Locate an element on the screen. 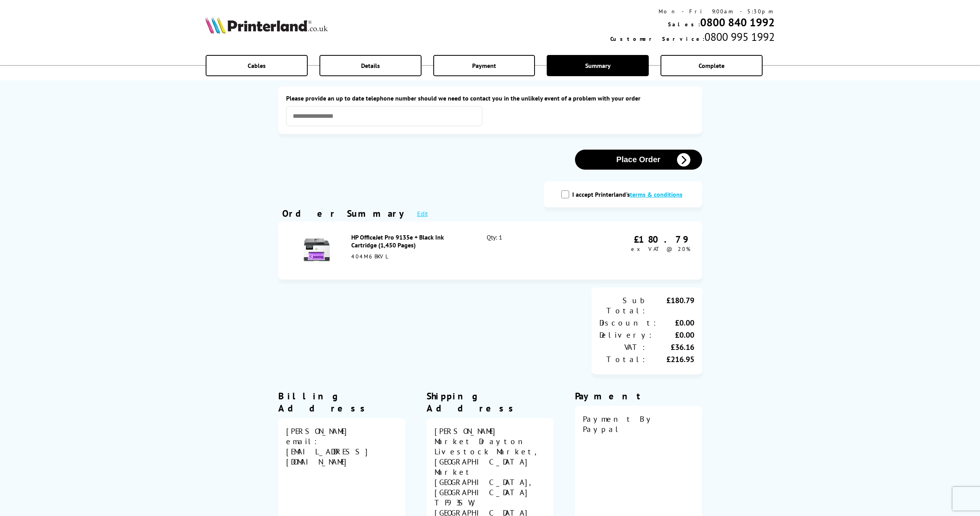 The width and height of the screenshot is (980, 516). div: HP OfficeJet Pro 9135e + Black Ink Cartridge (1,450 Pages) is located at coordinates (410, 241).